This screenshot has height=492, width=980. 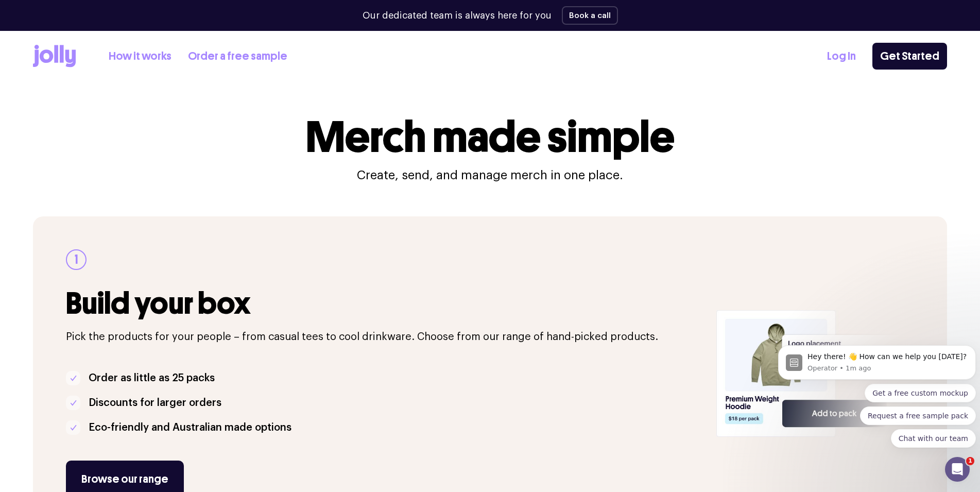 What do you see at coordinates (237, 56) in the screenshot?
I see `a: Order a free sample` at bounding box center [237, 56].